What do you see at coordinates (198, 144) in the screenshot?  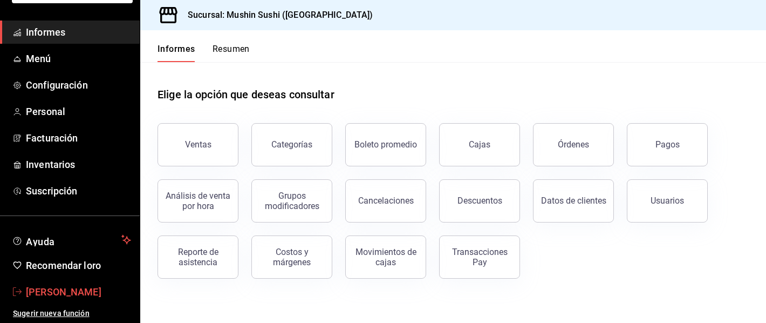 I see `font: Ventas` at bounding box center [198, 144].